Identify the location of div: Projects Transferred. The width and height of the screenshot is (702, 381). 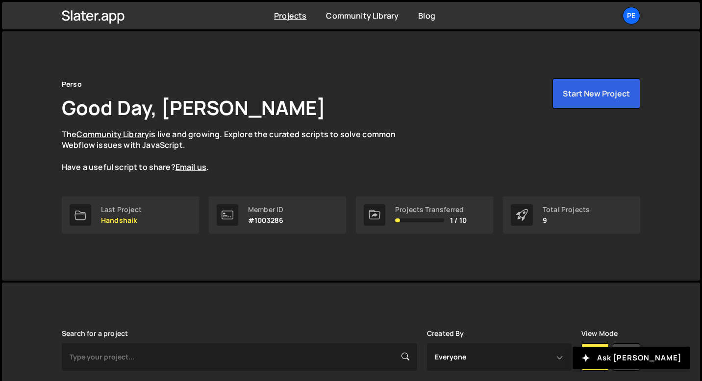
(431, 210).